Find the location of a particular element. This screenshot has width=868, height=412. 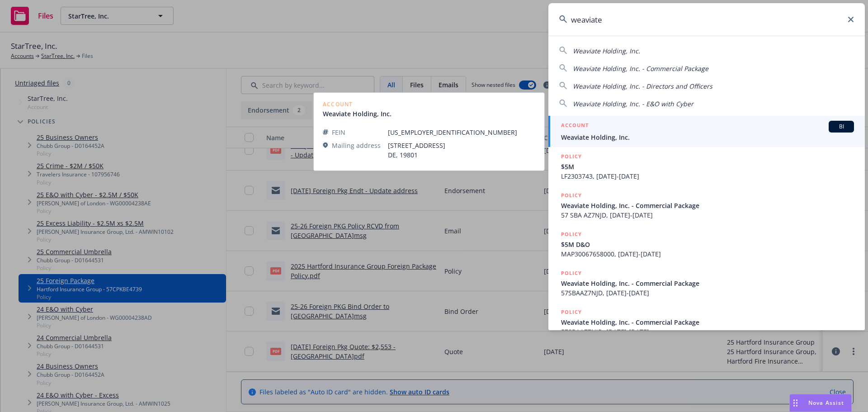

span: $5M is located at coordinates (708, 167).